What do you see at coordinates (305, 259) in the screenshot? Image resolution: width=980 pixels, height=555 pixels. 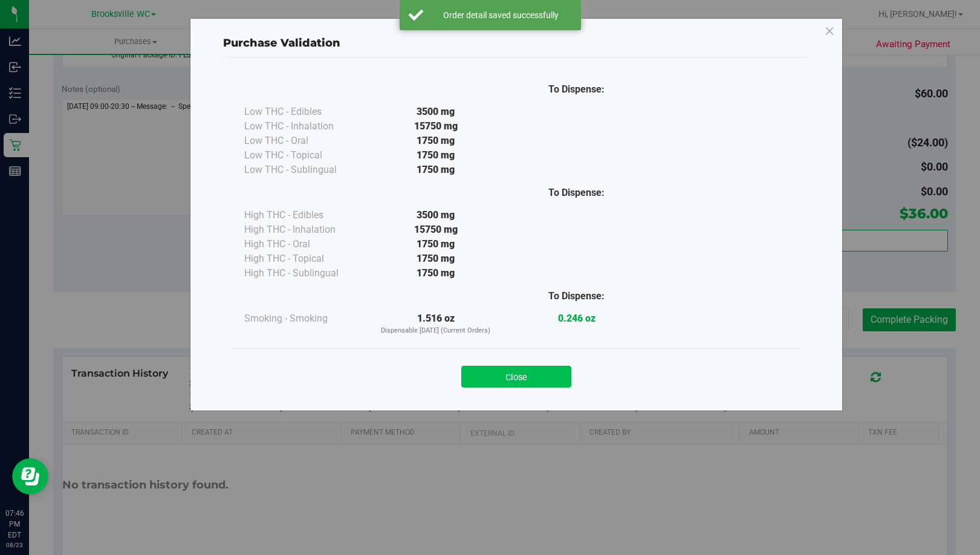 I see `div: High THC - Topical` at bounding box center [305, 259].